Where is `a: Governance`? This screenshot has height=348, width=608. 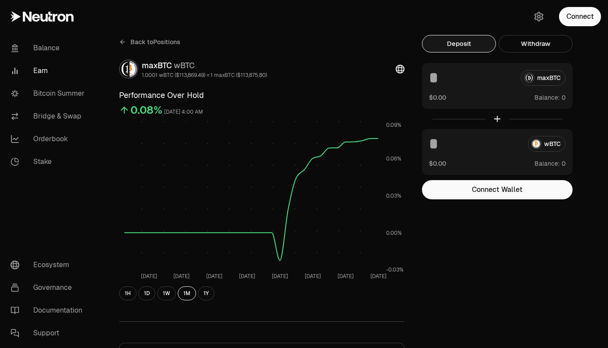
a: Governance is located at coordinates (49, 288).